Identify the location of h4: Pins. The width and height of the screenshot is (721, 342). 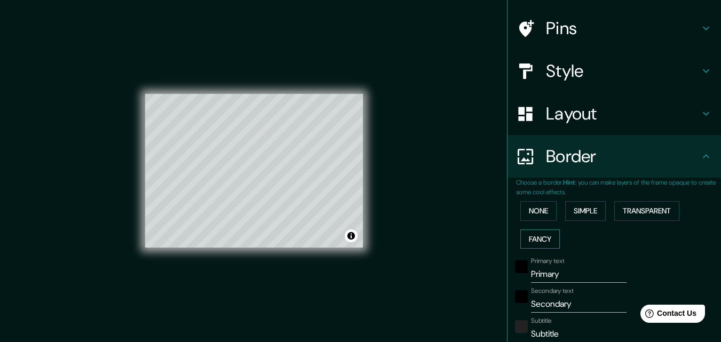
(623, 28).